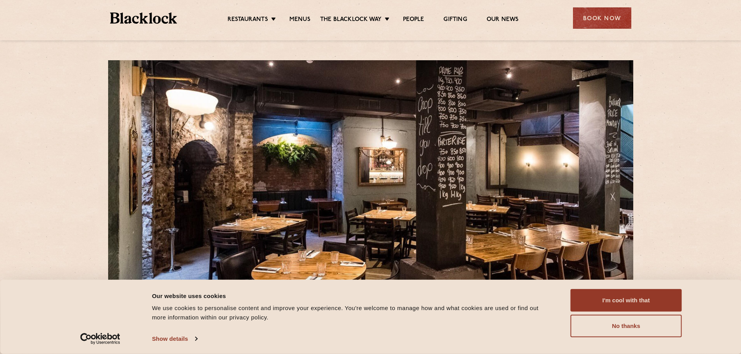 This screenshot has height=354, width=741. I want to click on button: No thanks, so click(626, 326).